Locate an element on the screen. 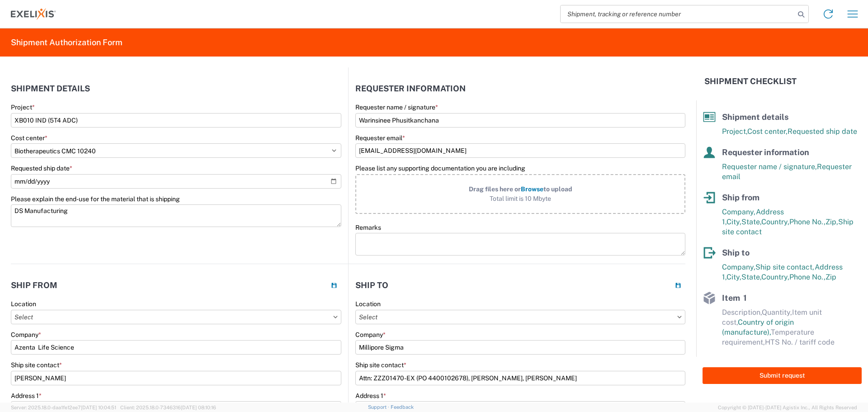 This screenshot has width=868, height=412. span: Ship site contact, is located at coordinates (786, 267).